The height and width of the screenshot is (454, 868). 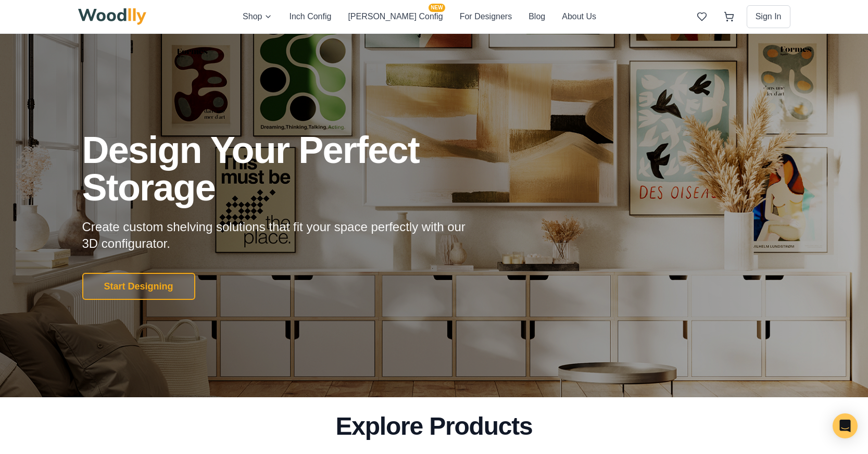 What do you see at coordinates (486, 17) in the screenshot?
I see `button: For Designers` at bounding box center [486, 17].